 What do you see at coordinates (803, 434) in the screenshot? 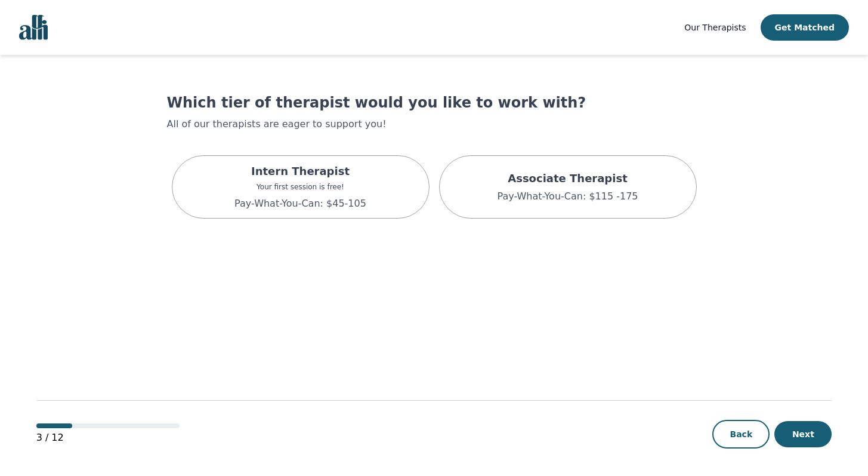
I see `button: Next` at bounding box center [803, 434].